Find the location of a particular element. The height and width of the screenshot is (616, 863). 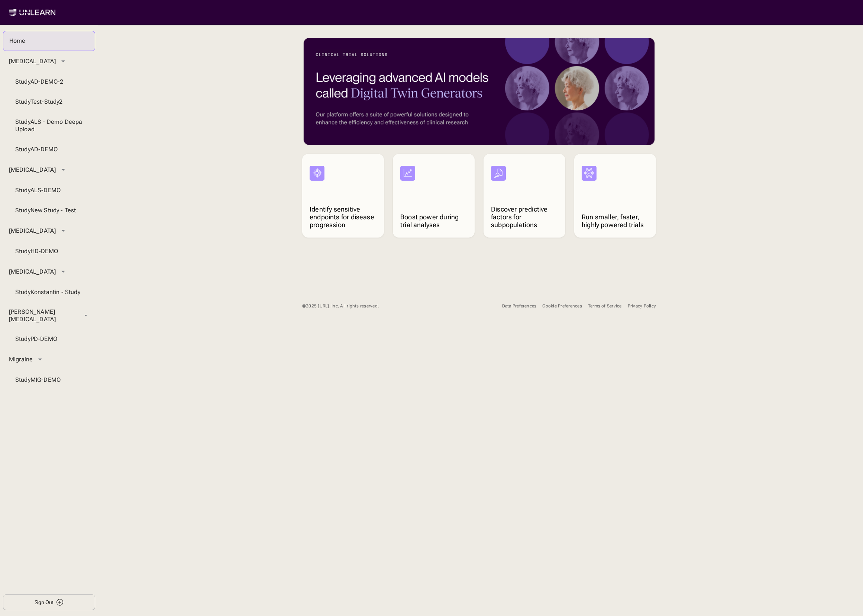

p: Boost power during trial analyses is located at coordinates (434, 221).